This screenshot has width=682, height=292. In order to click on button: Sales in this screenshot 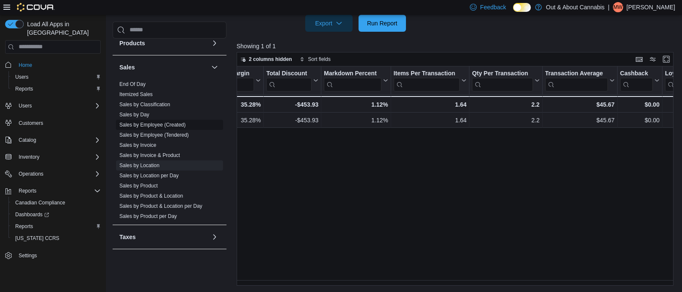, I will do `click(214, 67)`.